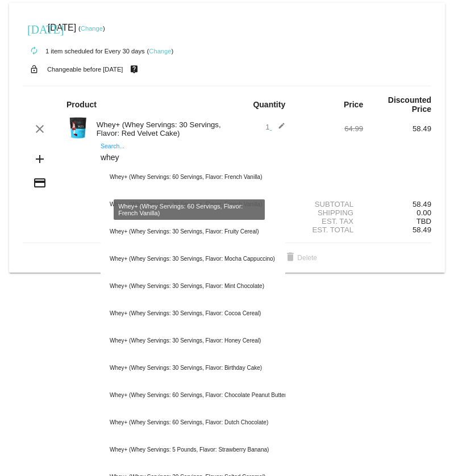 The height and width of the screenshot is (476, 454). Describe the element at coordinates (34, 69) in the screenshot. I see `mat-icon: lock_open` at that location.